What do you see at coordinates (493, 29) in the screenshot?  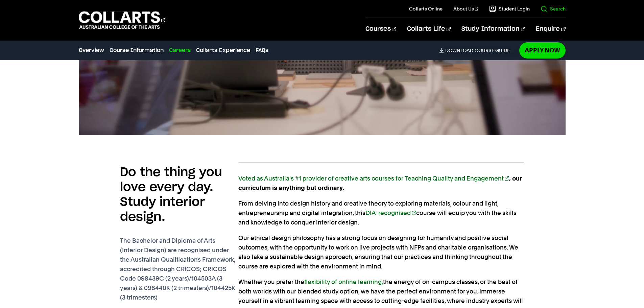 I see `a: Study Information` at bounding box center [493, 29].